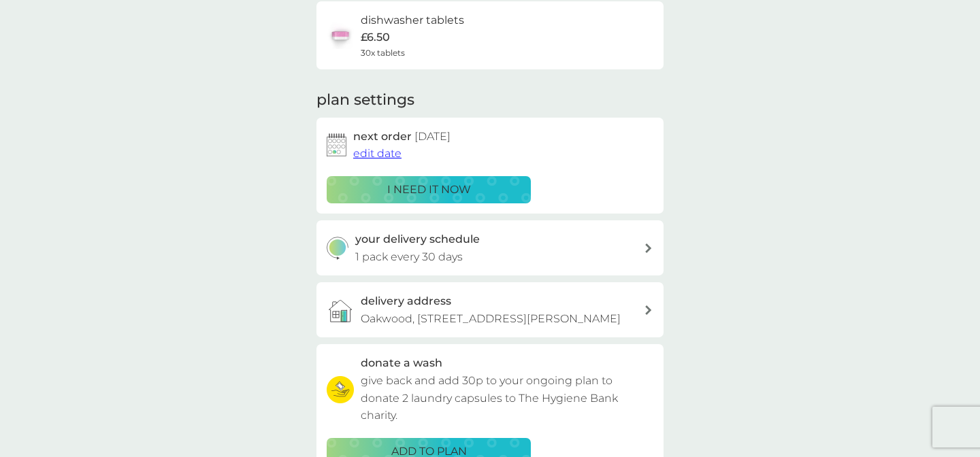  What do you see at coordinates (340, 36) in the screenshot?
I see `img: dishwasher tablets` at bounding box center [340, 36].